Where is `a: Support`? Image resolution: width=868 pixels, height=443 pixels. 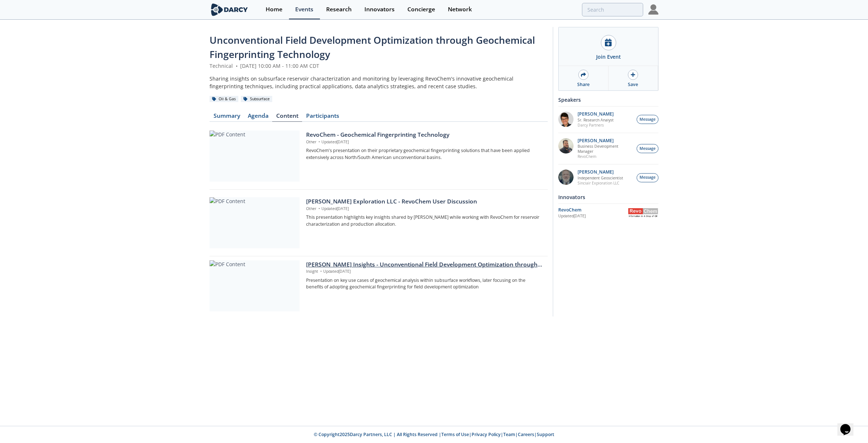 a: Support is located at coordinates (545, 434).